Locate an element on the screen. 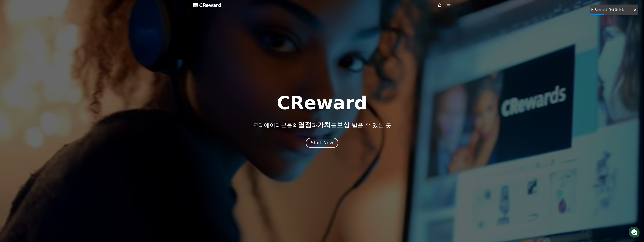  p: 크리에이터분들의 과 를 받을 수 있는 곳 is located at coordinates (322, 125).